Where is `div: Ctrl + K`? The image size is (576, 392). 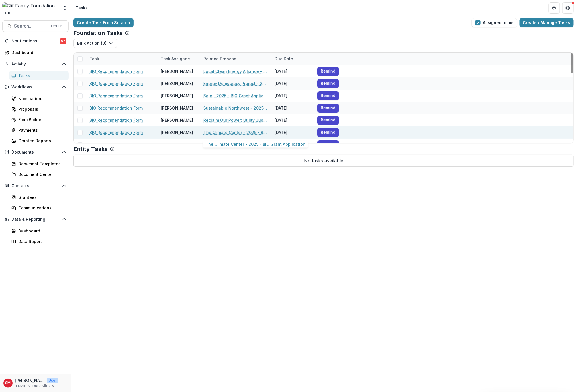
div: Ctrl + K is located at coordinates (57, 26).